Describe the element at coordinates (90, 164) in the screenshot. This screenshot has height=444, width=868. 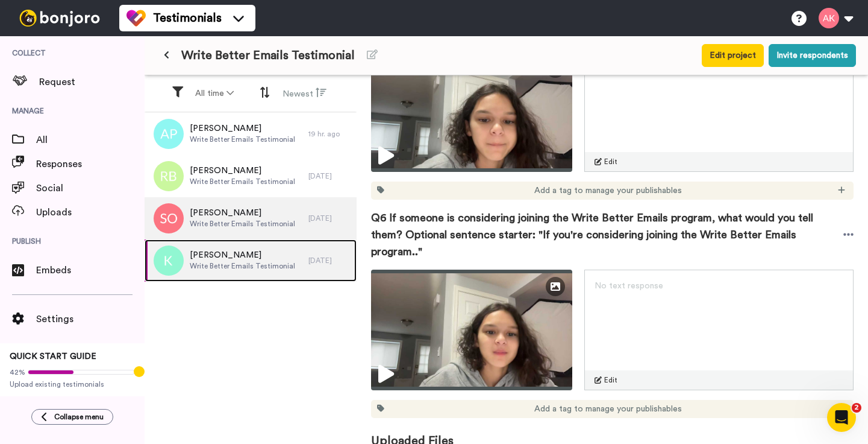
I see `span: Responses` at that location.